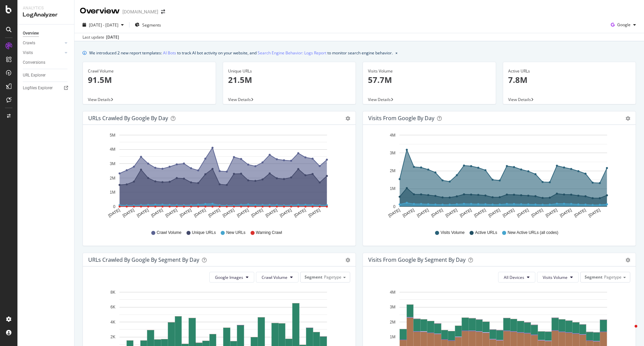 This screenshot has width=644, height=346. What do you see at coordinates (113, 322) in the screenshot?
I see `text: 4K` at bounding box center [113, 322].